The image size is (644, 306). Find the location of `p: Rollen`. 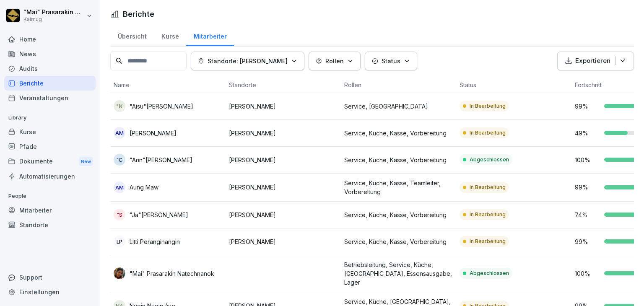

p: Rollen is located at coordinates (334, 61).